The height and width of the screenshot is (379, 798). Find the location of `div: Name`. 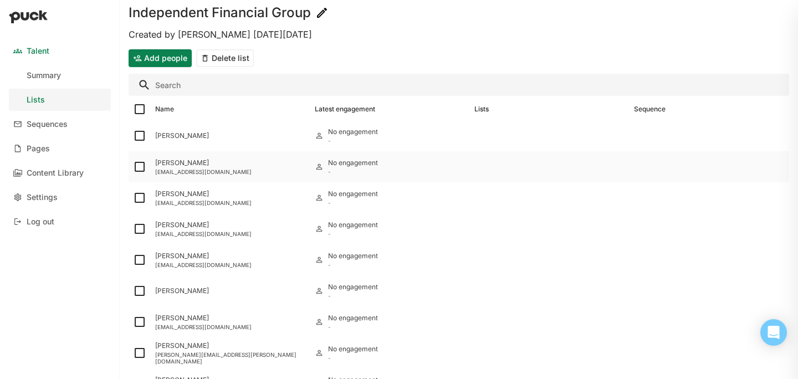

div: Name is located at coordinates (165, 109).